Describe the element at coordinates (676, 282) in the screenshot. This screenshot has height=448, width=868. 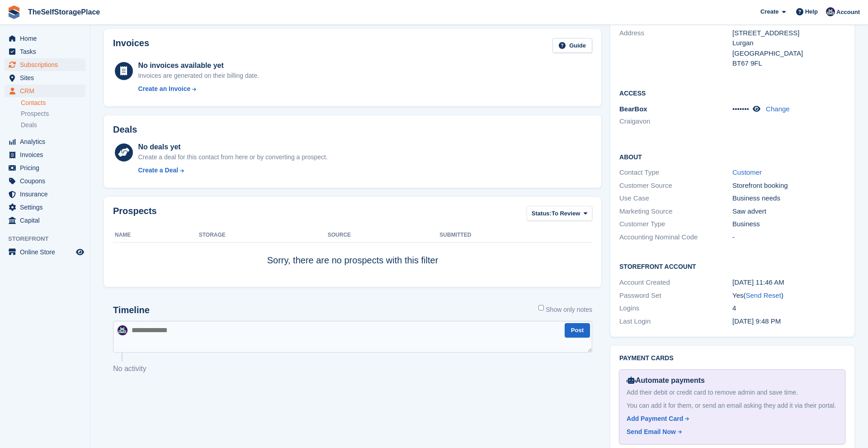
I see `div: Account Created` at that location.